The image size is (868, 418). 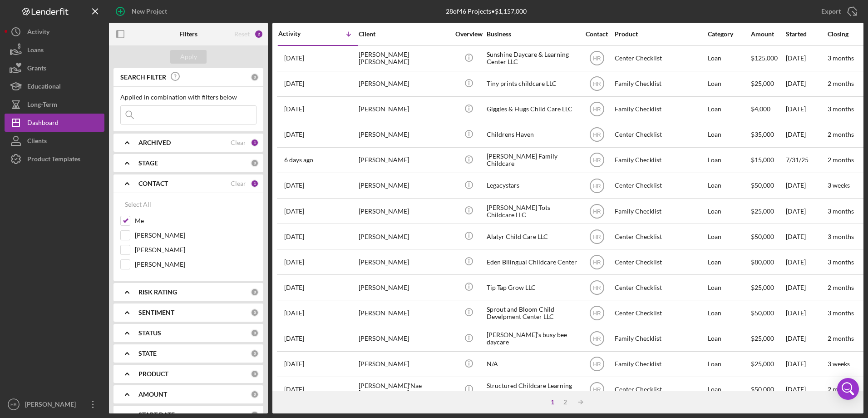 I want to click on time: 2025-08-05 18:55, so click(x=294, y=390).